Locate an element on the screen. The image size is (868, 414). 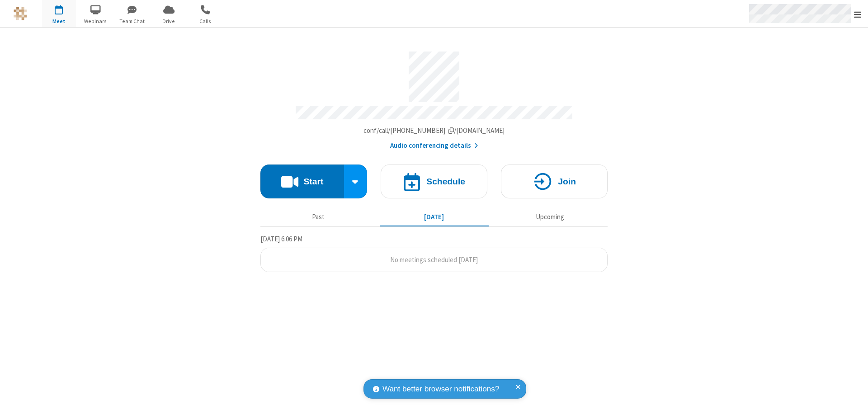
span: Copy my meeting room link is located at coordinates (434, 130).